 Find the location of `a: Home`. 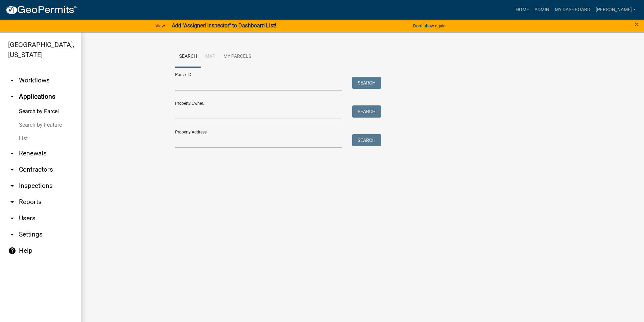

a: Home is located at coordinates (522, 10).